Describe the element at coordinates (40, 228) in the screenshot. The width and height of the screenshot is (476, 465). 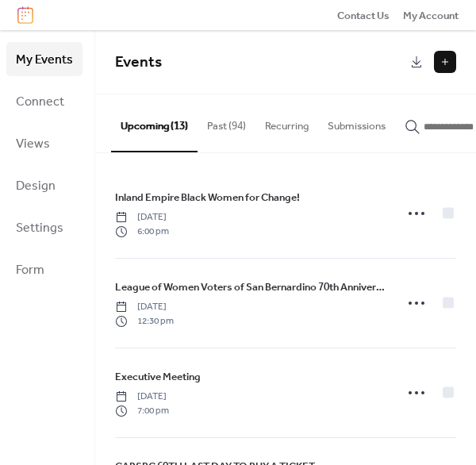
I see `span: Settings` at that location.